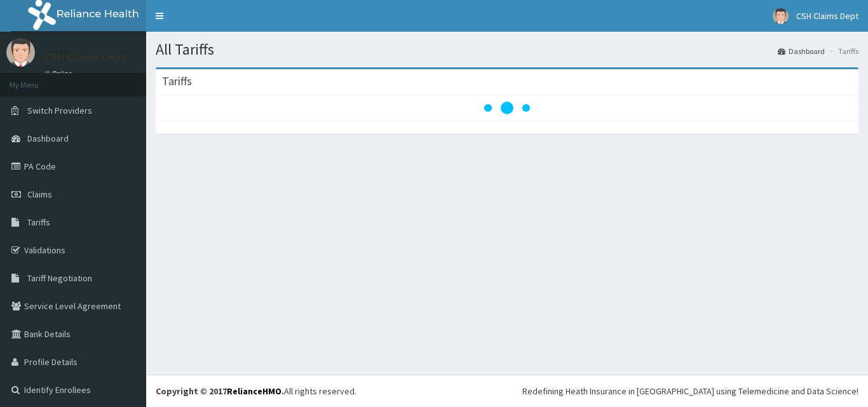 The width and height of the screenshot is (868, 407). Describe the element at coordinates (39, 194) in the screenshot. I see `span: Claims` at that location.